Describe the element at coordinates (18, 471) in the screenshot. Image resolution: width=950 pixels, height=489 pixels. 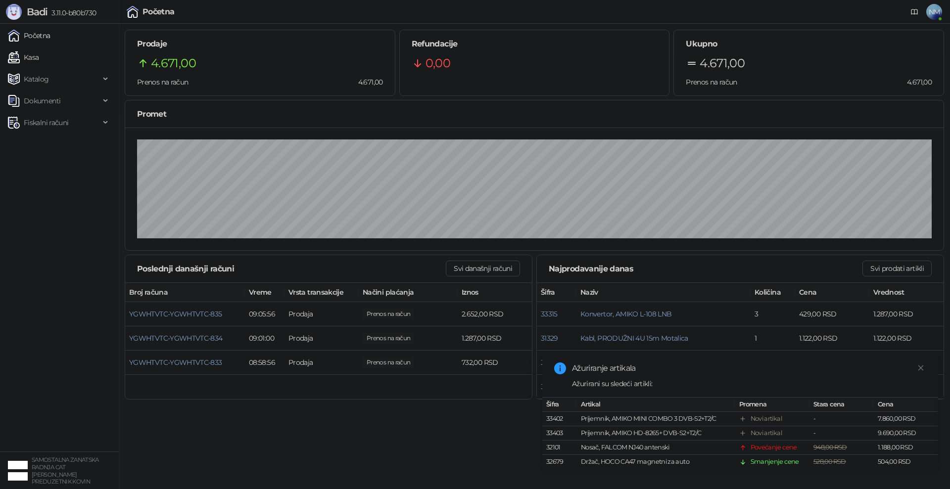
I see `img: 64x64-companyLogo-ae27db6e-dfce-48a1-b68e-83471bd1bffd.png` at that location.